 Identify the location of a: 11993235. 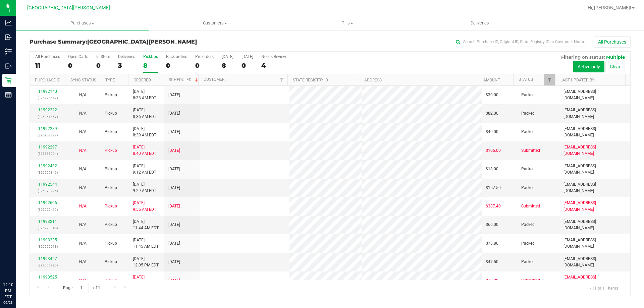
(48, 240).